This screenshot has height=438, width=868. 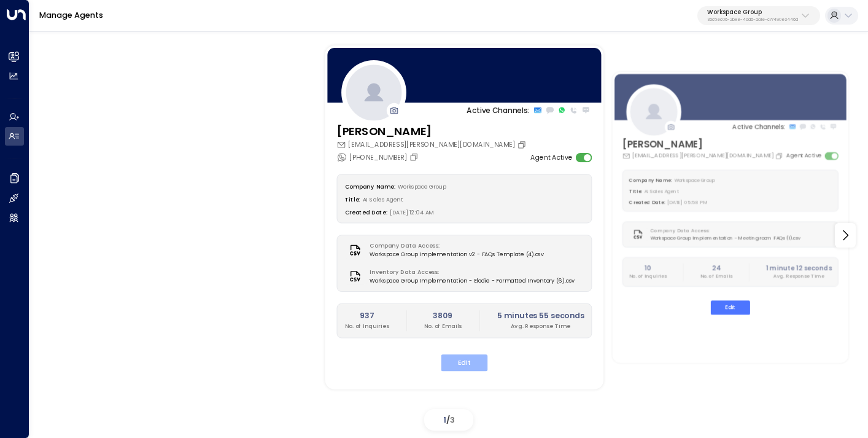 I want to click on span: Workspace Group Implementation v2 - FAQs Template (4).csv, so click(x=457, y=255).